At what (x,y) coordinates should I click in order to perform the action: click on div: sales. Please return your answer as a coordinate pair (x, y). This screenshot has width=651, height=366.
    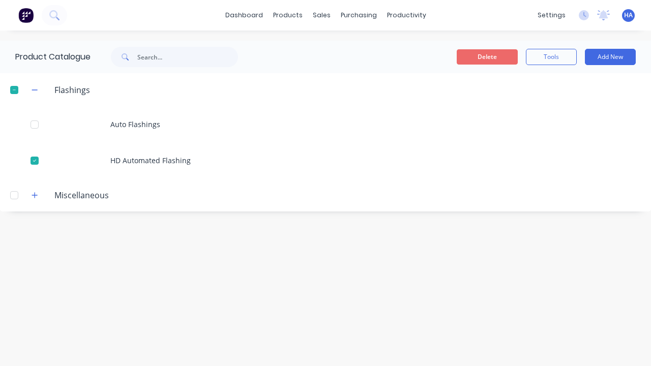
    Looking at the image, I should click on (321, 15).